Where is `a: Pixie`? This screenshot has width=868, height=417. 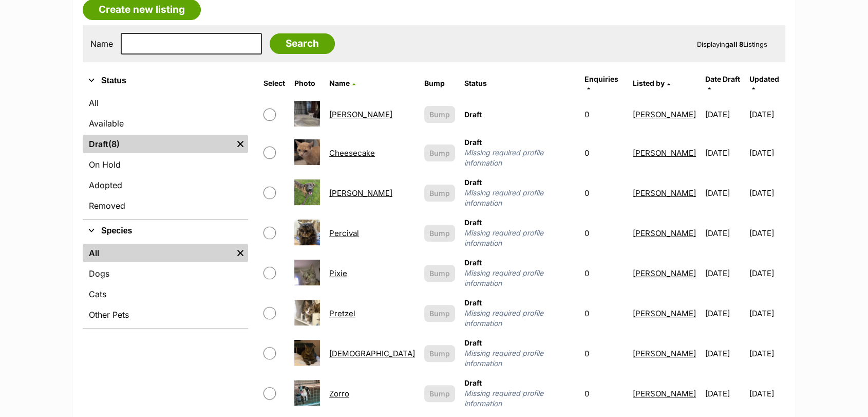 a: Pixie is located at coordinates (338, 273).